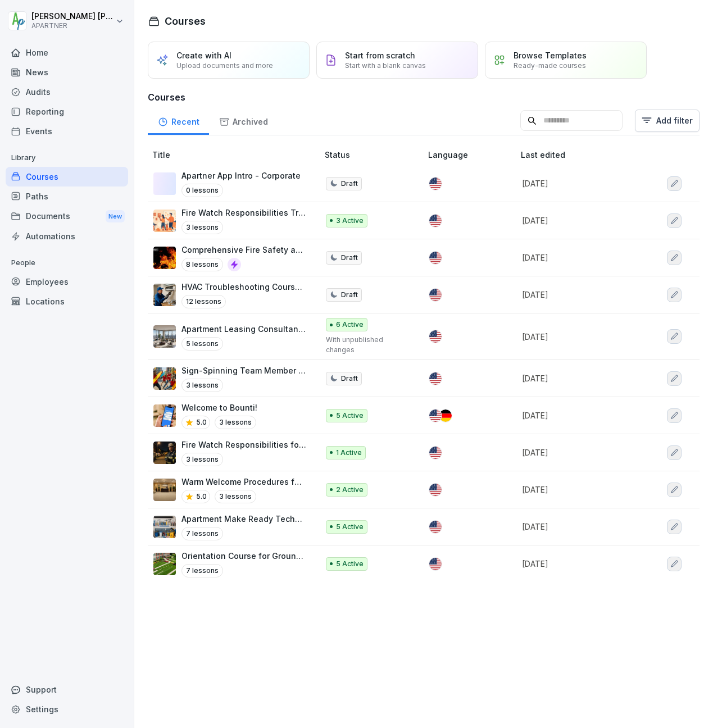  Describe the element at coordinates (244, 445) in the screenshot. I see `p: Fire Watch Responsibilities for Apartment Communities` at that location.